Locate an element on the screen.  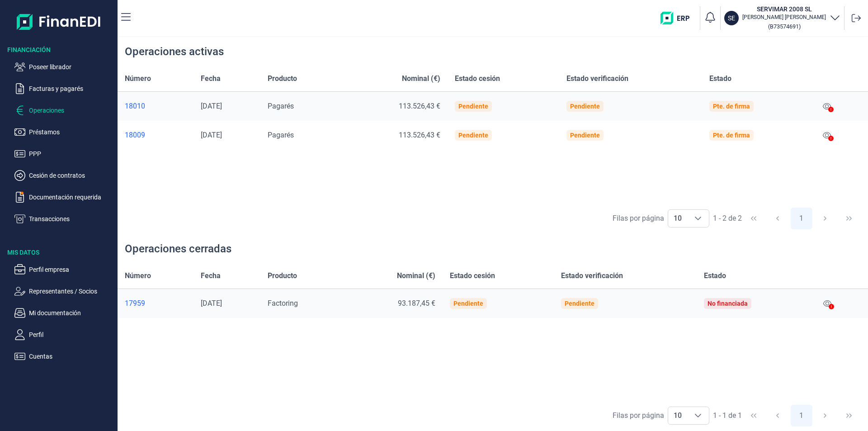
p: Representantes / Socios is located at coordinates (71, 291).